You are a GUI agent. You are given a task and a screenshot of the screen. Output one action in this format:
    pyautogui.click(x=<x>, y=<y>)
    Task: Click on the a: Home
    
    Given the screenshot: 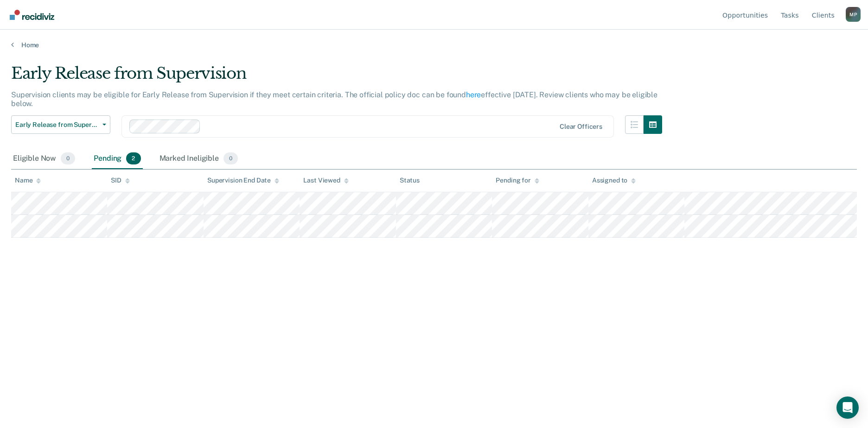 What is the action you would take?
    pyautogui.click(x=434, y=45)
    